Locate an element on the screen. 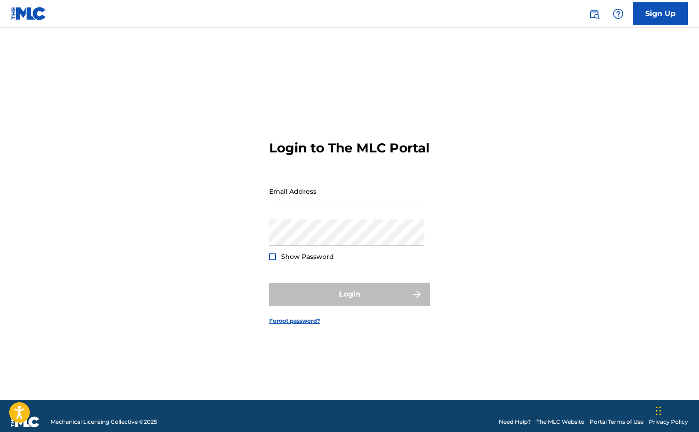  img: MLC Logo is located at coordinates (28, 13).